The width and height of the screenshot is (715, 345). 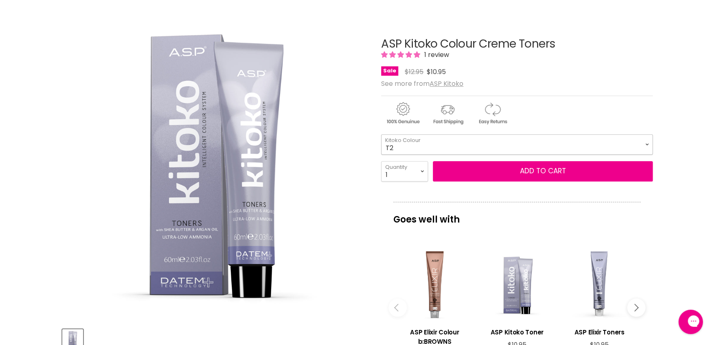 What do you see at coordinates (599, 331) in the screenshot?
I see `a: View product:ASP Elixir Toners` at bounding box center [599, 331].